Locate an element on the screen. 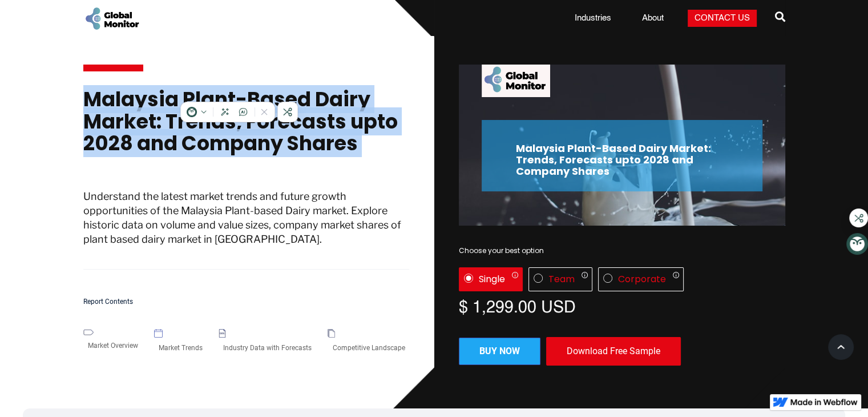 Image resolution: width=868 pixels, height=417 pixels. div: Corporate is located at coordinates (642, 279).